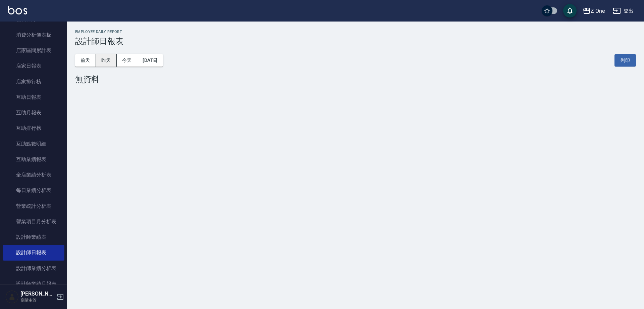 The width and height of the screenshot is (644, 309). I want to click on button: 前天, so click(86, 60).